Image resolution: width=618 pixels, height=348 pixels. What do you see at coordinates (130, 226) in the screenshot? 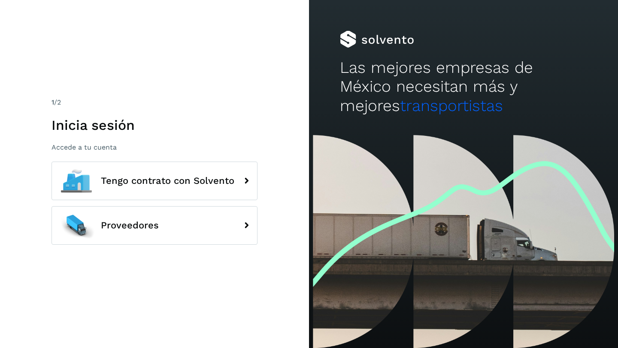
I see `span: Proveedores` at bounding box center [130, 226].